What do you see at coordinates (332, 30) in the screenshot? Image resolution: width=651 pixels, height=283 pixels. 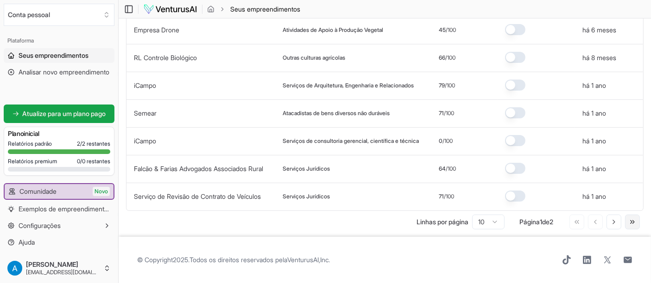 I see `font: Atividades de Apoio à Produção Vegetal` at bounding box center [332, 30].